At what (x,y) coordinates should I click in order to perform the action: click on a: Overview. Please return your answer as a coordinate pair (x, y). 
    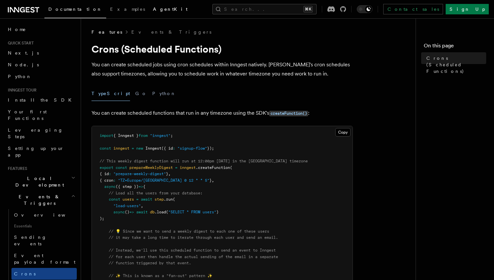
    Looking at the image, I should click on (44, 215).